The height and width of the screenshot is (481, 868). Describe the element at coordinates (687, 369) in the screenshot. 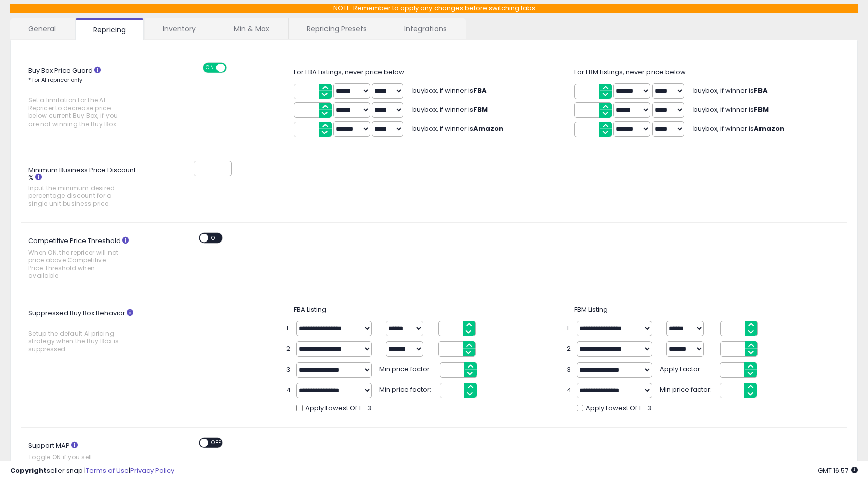

I see `span: Apply Factor:` at that location.